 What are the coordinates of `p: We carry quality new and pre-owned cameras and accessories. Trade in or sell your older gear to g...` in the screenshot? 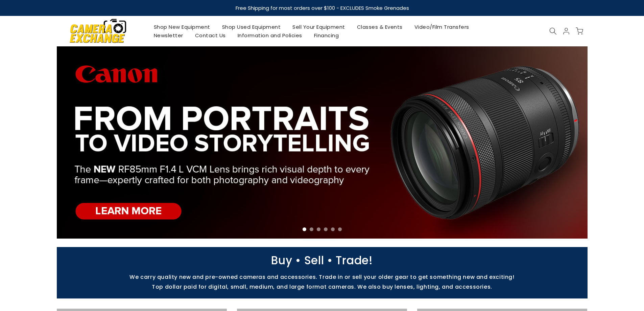 It's located at (322, 277).